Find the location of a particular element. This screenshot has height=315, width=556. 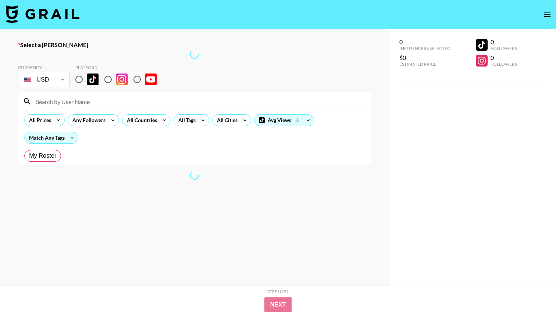

span: My Roster is located at coordinates (43, 156).